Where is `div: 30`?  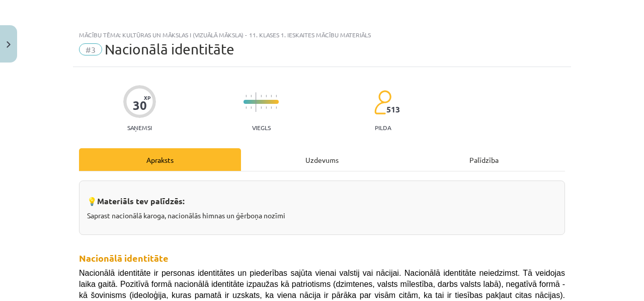
div: 30 is located at coordinates (140, 106).